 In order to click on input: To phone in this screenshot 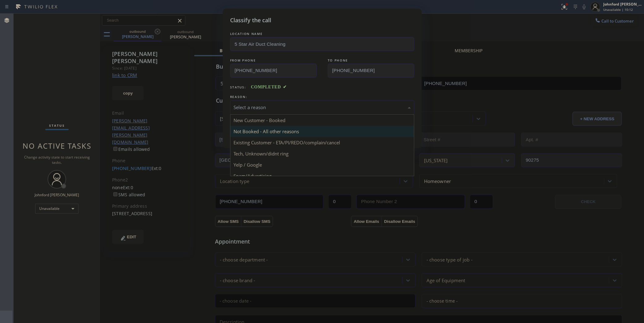, I will do `click(371, 70)`.